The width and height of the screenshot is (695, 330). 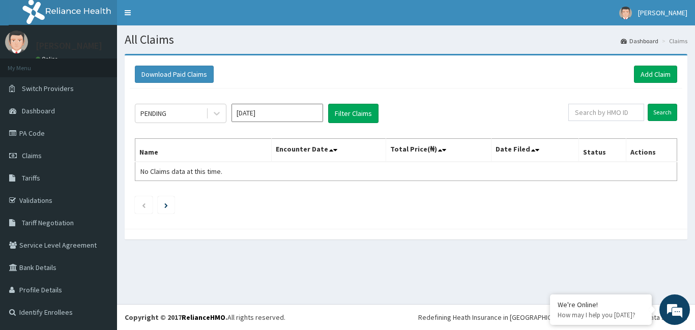 I want to click on li: Claims, so click(x=673, y=41).